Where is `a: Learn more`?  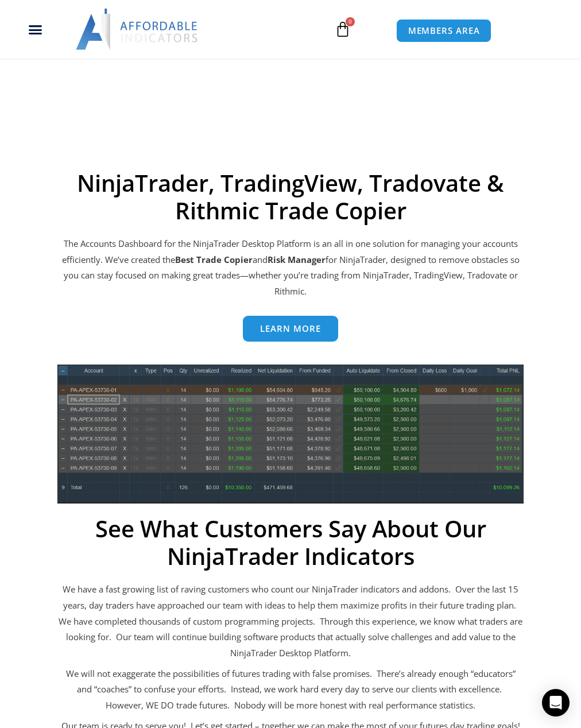 a: Learn more is located at coordinates (290, 329).